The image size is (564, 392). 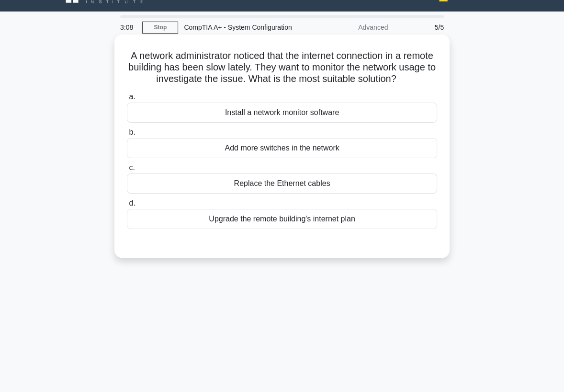 What do you see at coordinates (243, 27) in the screenshot?
I see `div: CompTIA A+ - System Configuration` at bounding box center [243, 27].